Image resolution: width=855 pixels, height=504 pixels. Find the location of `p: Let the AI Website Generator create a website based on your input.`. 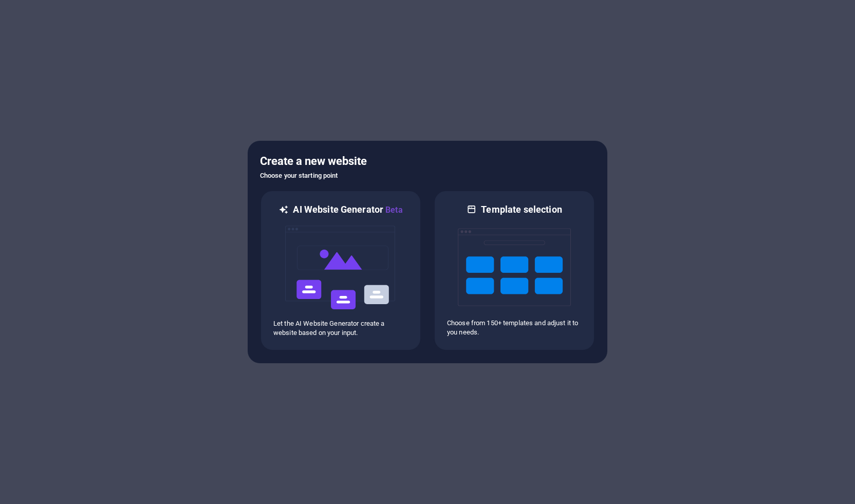

p: Let the AI Website Generator create a website based on your input. is located at coordinates (341, 328).